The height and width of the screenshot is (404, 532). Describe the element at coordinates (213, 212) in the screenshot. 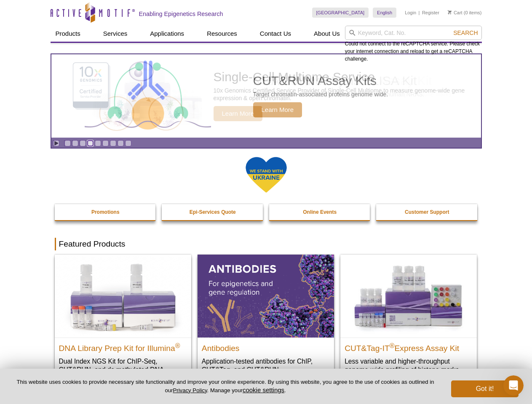

I see `a: Epi-Services Quote` at that location.